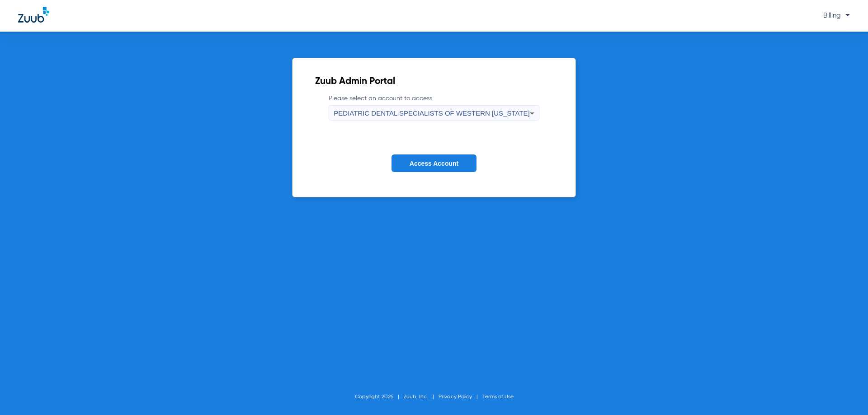  Describe the element at coordinates (434, 164) in the screenshot. I see `span: Access Account` at that location.